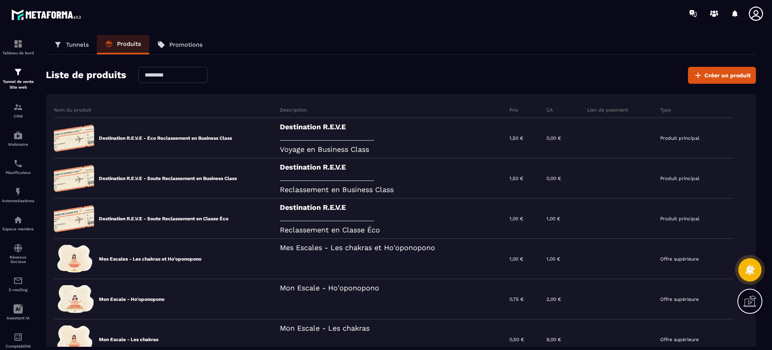  I want to click on p: Promotions, so click(186, 45).